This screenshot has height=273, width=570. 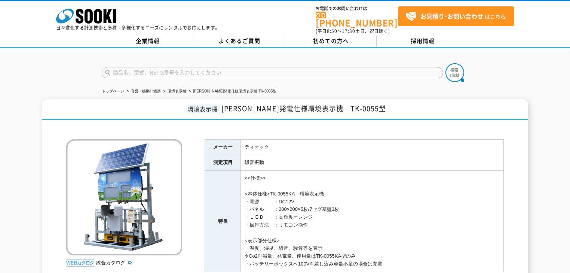 What do you see at coordinates (456, 16) in the screenshot?
I see `a: お見積り･お問い合わせはこちら` at bounding box center [456, 16].